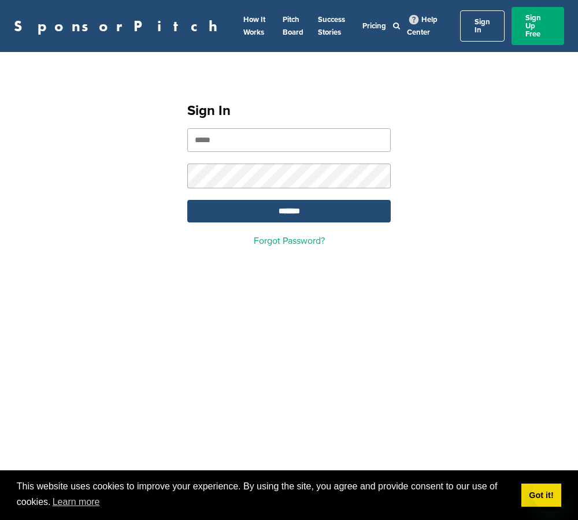 This screenshot has width=578, height=520. I want to click on a: Sign In, so click(482, 26).